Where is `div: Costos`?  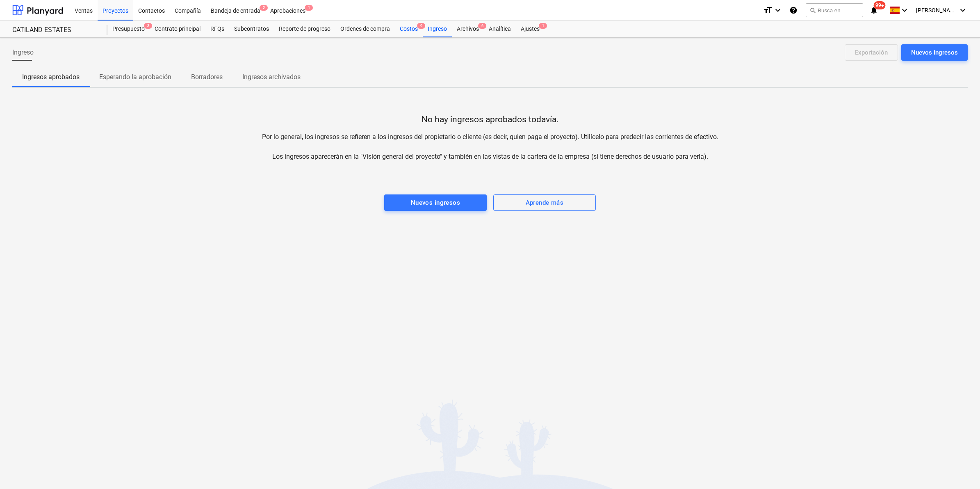
div: Costos is located at coordinates (409, 29).